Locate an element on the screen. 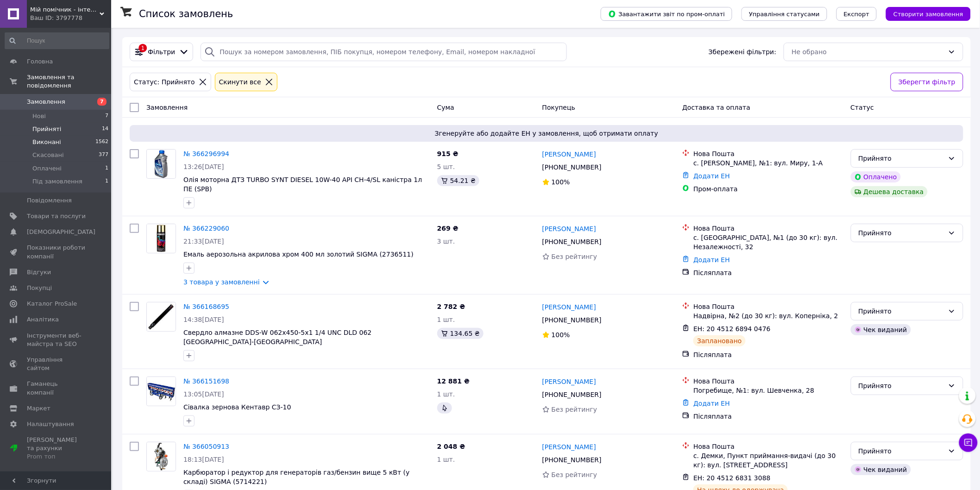  div: Погребище, №1: вул. Шевченка, 28 is located at coordinates (768, 391).